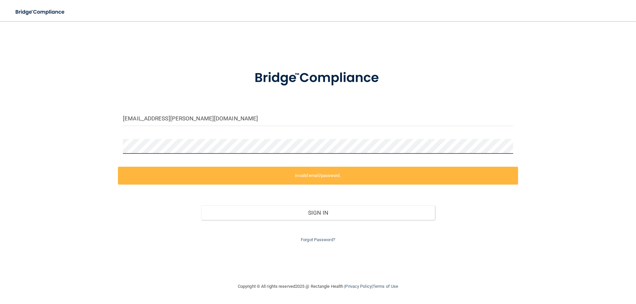 The image size is (636, 304). Describe the element at coordinates (318, 287) in the screenshot. I see `div: Copyright © All rights reserved 2025 @ Rectangle Health | |` at that location.